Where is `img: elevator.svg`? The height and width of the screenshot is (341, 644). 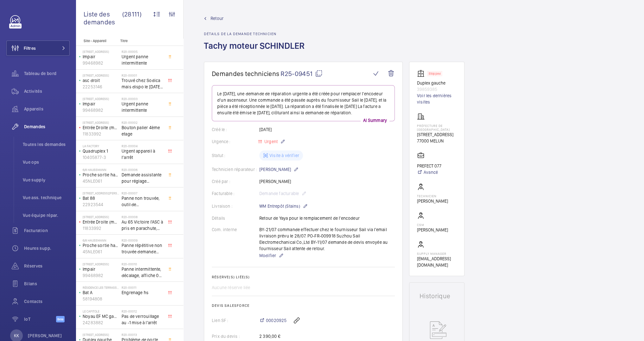 img: elevator.svg is located at coordinates (422, 73).